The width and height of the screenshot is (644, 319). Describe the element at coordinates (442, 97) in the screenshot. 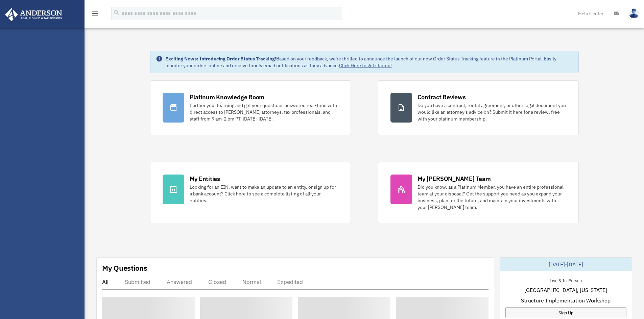

I see `div: Contract Reviews` at that location.